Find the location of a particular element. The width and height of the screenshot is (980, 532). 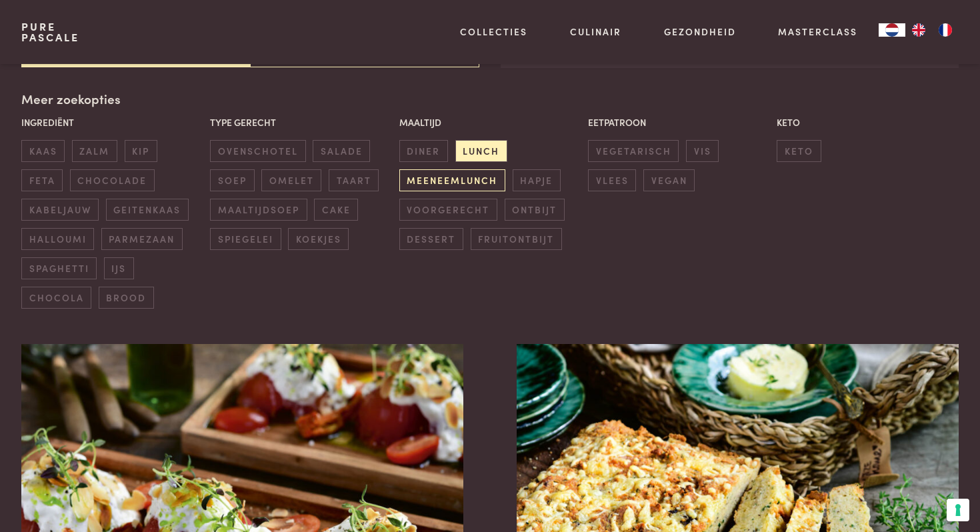

span: kabeljauw is located at coordinates (60, 209).